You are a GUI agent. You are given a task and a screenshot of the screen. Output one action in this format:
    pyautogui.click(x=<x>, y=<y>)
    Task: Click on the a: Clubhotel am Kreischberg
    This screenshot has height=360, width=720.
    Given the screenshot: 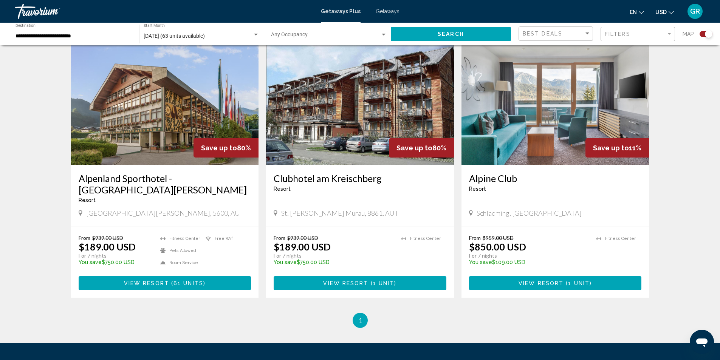 What is the action you would take?
    pyautogui.click(x=360, y=178)
    